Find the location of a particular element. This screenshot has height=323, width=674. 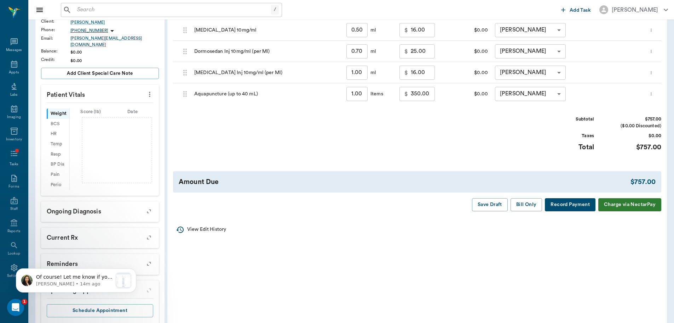

div: Forms is located at coordinates (14, 186).